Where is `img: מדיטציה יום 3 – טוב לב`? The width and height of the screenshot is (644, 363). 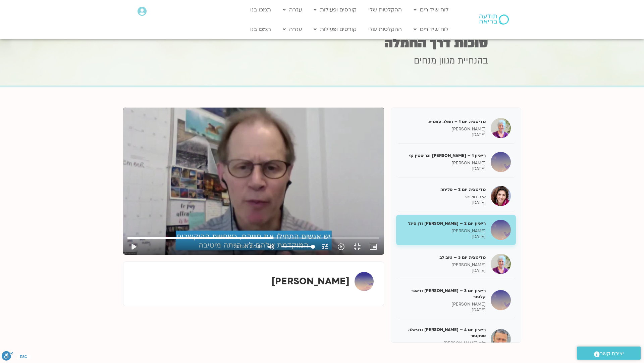 img: מדיטציה יום 3 – טוב לב is located at coordinates (501, 264).